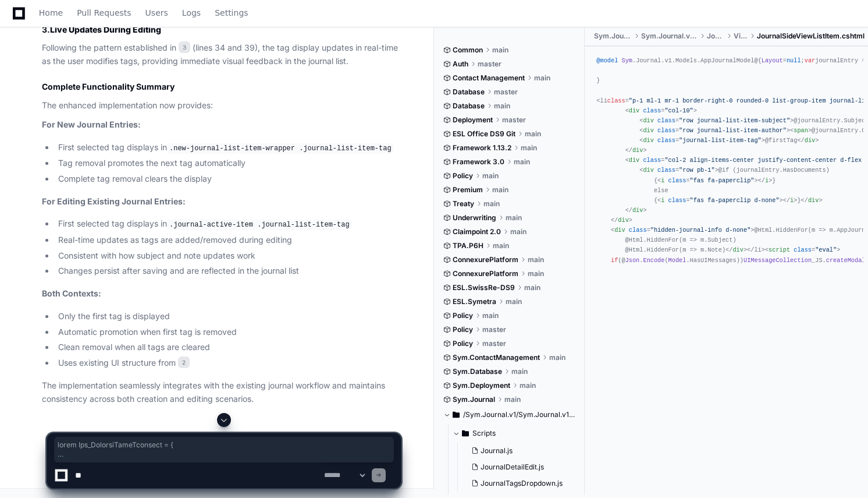 This screenshot has width=868, height=498. I want to click on li: Consistent with how subject and note updates work, so click(228, 255).